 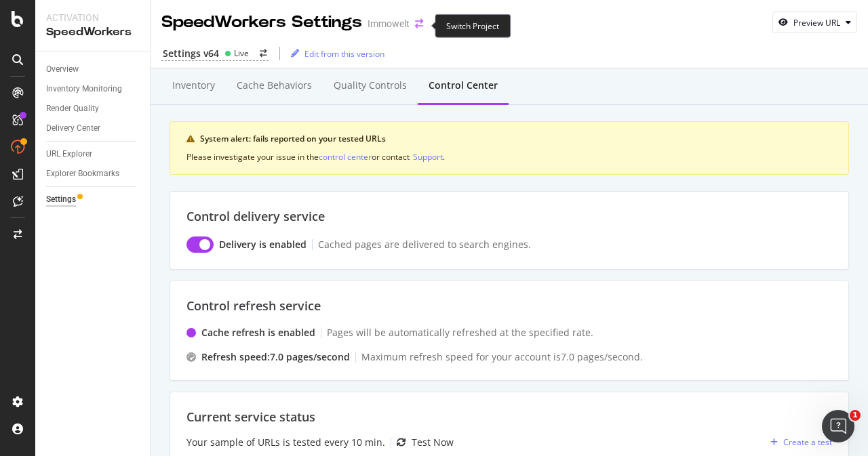 What do you see at coordinates (73, 109) in the screenshot?
I see `div: Render Quality` at bounding box center [73, 109].